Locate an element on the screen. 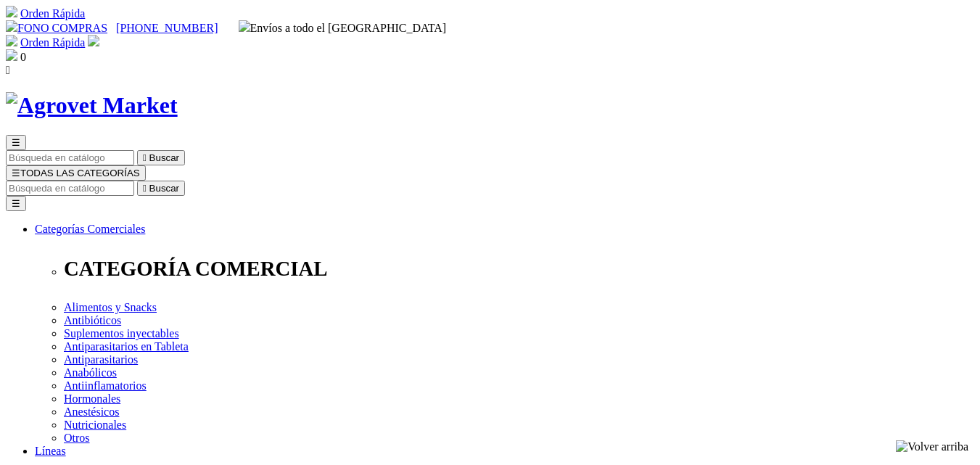 The width and height of the screenshot is (980, 465). span: Otros is located at coordinates (77, 437).